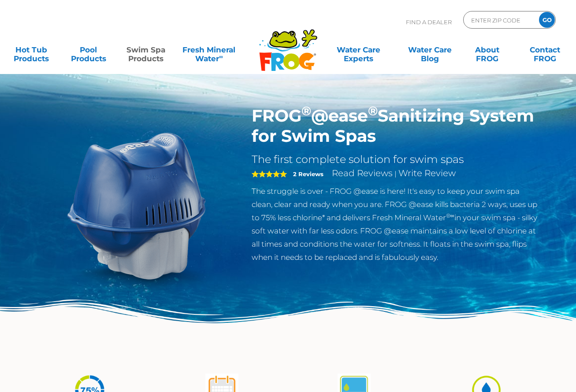 The height and width of the screenshot is (392, 576). What do you see at coordinates (427, 173) in the screenshot?
I see `a: Write Review` at bounding box center [427, 173].